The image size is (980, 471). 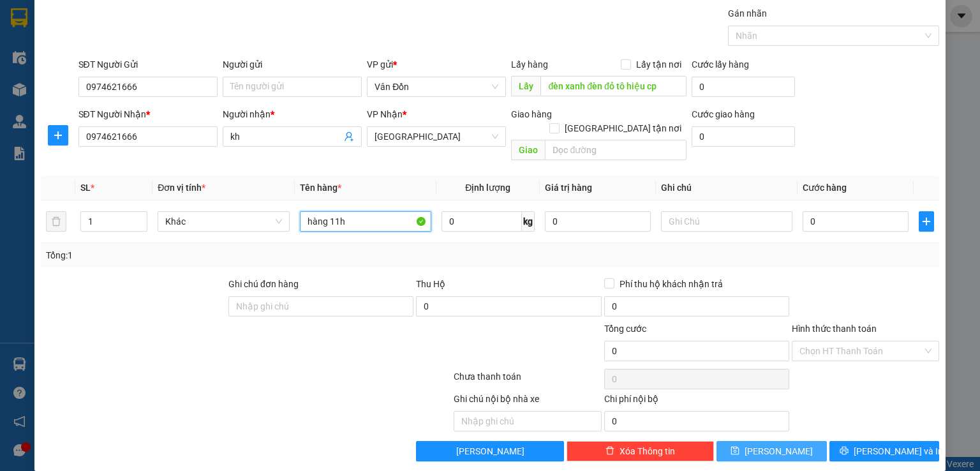 I want to click on label: Gán nhãn, so click(x=747, y=13).